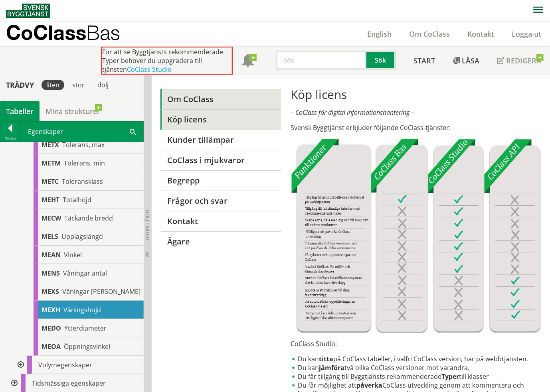  Describe the element at coordinates (51, 310) in the screenshot. I see `span: MEXH` at that location.